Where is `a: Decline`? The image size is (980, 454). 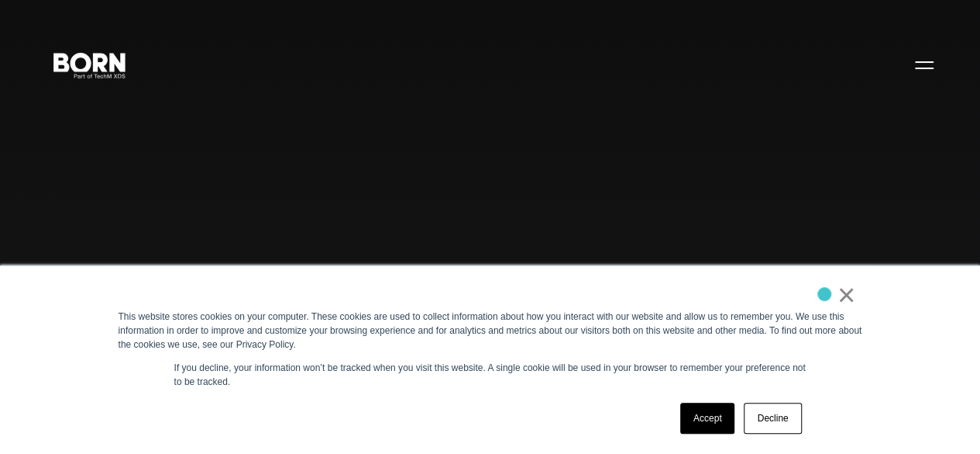
a: Decline is located at coordinates (773, 418).